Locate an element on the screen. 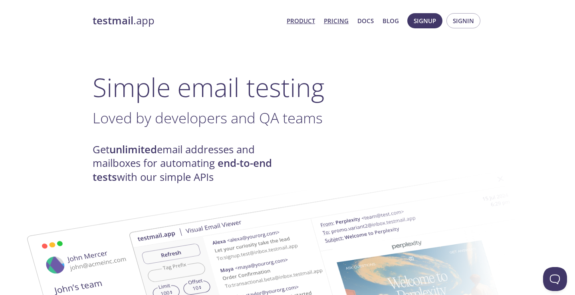 This screenshot has height=295, width=575. a: Pricing is located at coordinates (336, 21).